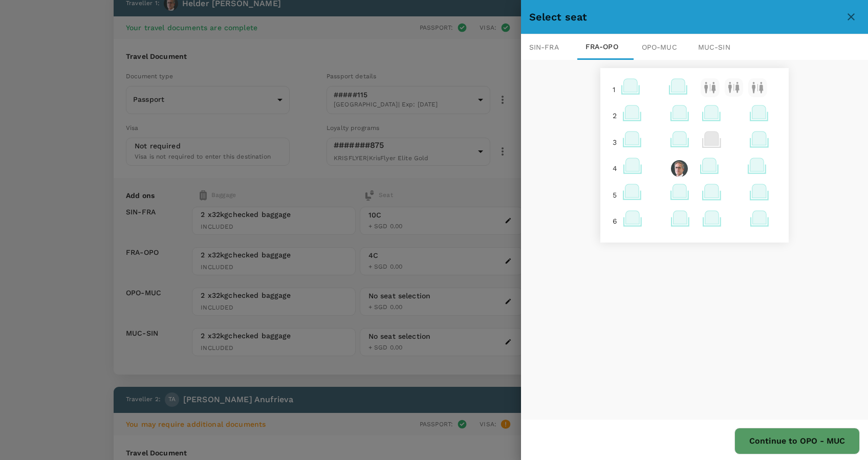 Image resolution: width=868 pixels, height=460 pixels. I want to click on div: 6, so click(615, 221).